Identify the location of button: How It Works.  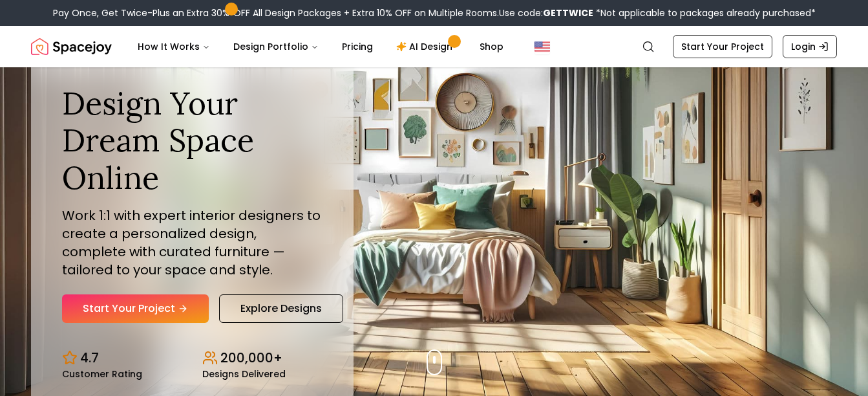
(174, 47).